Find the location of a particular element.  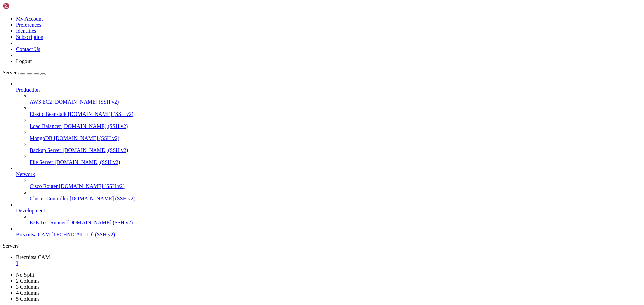

a: My Account is located at coordinates (30, 19).